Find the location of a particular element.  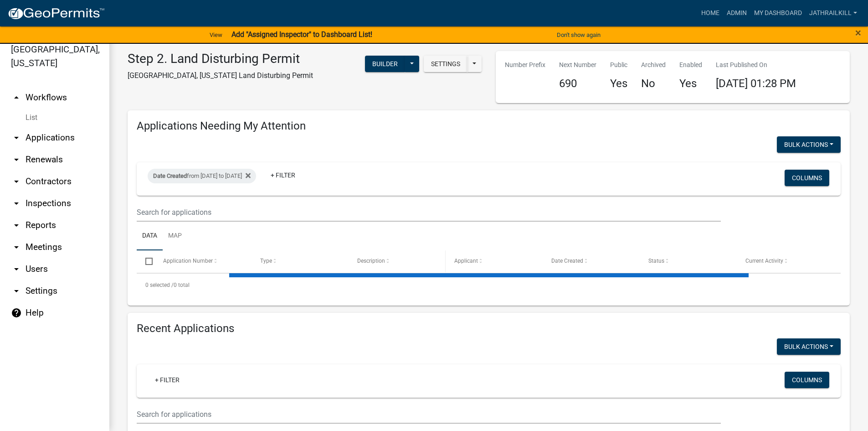

button: Builder is located at coordinates (385, 64).